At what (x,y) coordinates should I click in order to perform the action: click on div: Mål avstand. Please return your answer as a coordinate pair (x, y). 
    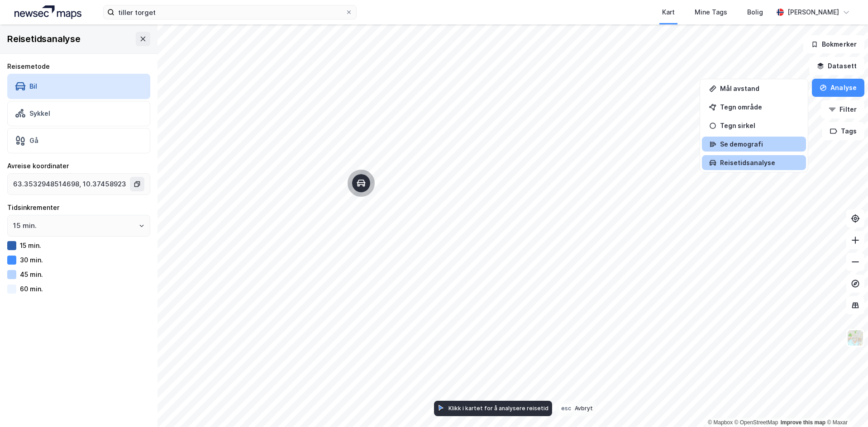
    Looking at the image, I should click on (760, 88).